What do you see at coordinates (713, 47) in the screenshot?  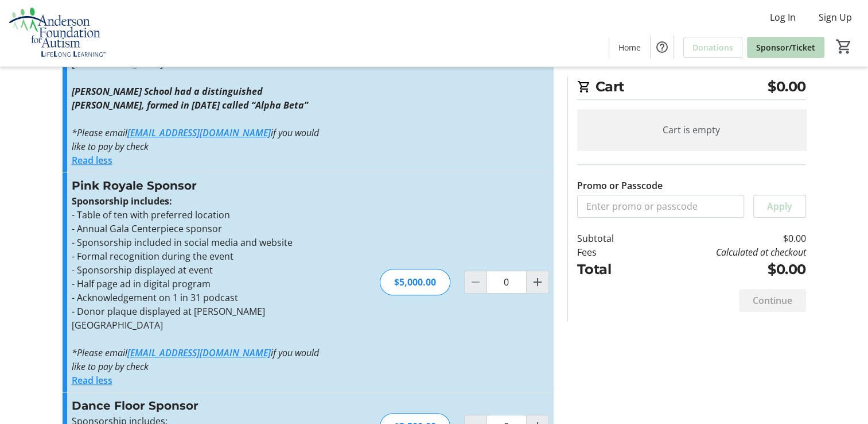 I see `a: Donations` at bounding box center [713, 47].